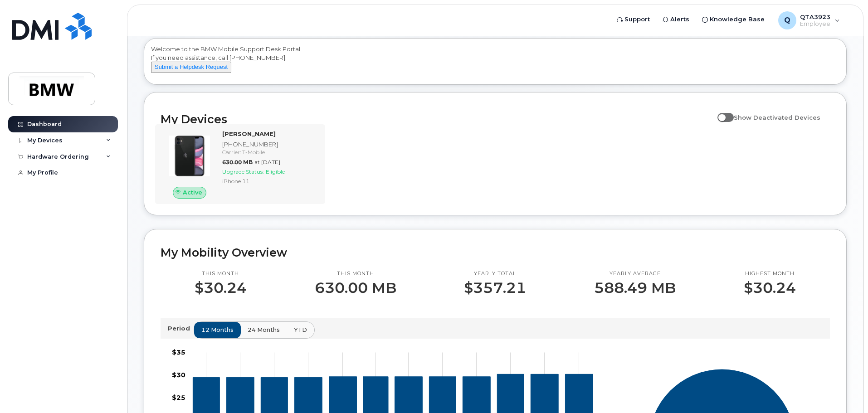  Describe the element at coordinates (192, 192) in the screenshot. I see `span: Active` at that location.